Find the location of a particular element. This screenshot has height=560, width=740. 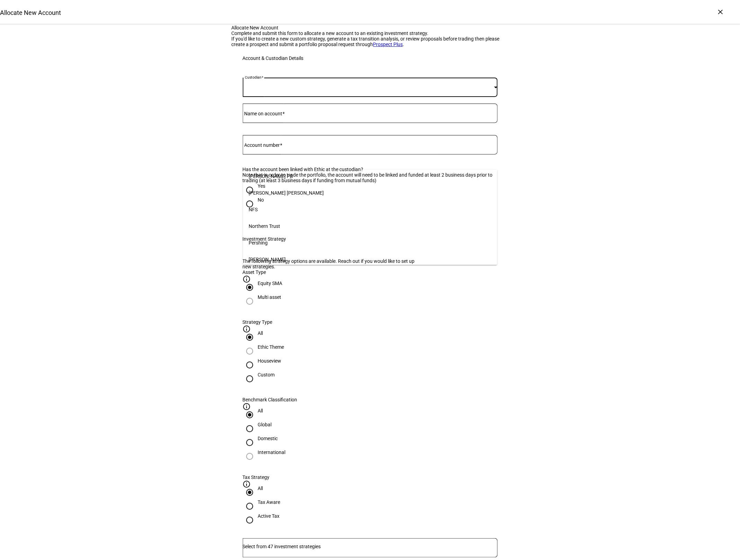

span: NFS is located at coordinates (253, 210).